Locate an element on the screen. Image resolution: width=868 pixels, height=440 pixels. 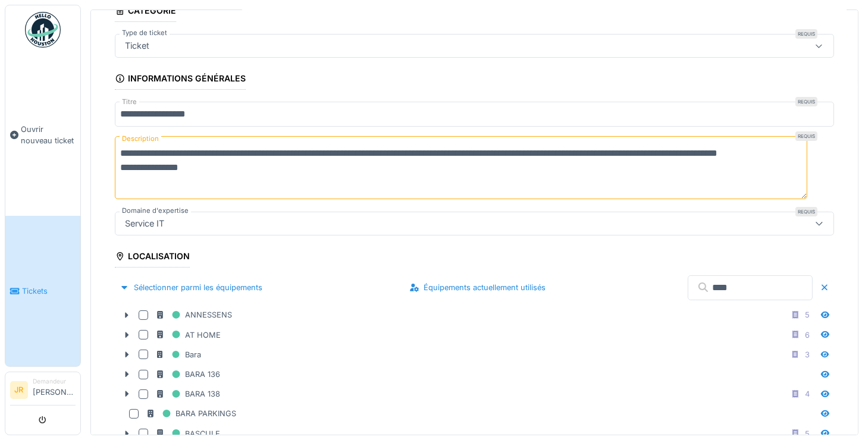
div: Service IT is located at coordinates (145, 223).